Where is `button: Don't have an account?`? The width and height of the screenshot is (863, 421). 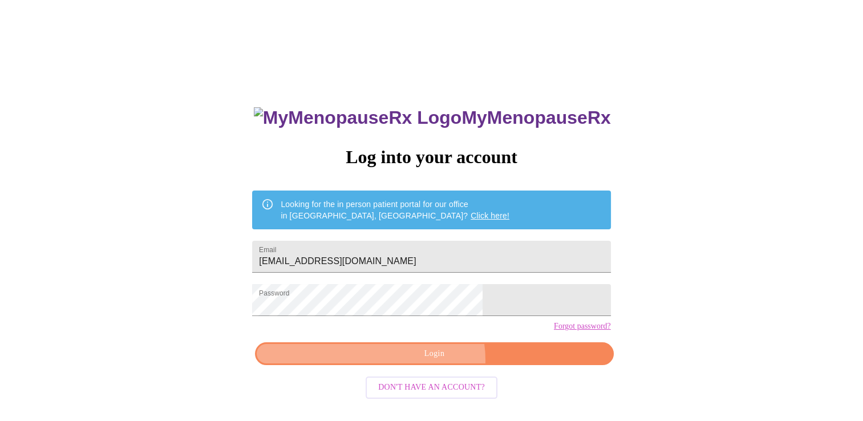 button: Don't have an account? is located at coordinates (431, 387).